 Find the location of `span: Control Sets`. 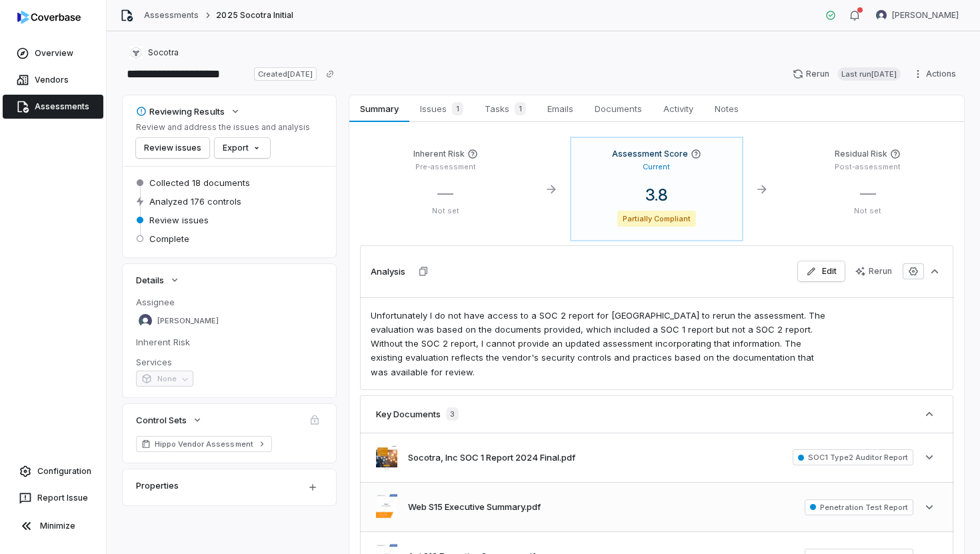

span: Control Sets is located at coordinates (161, 420).